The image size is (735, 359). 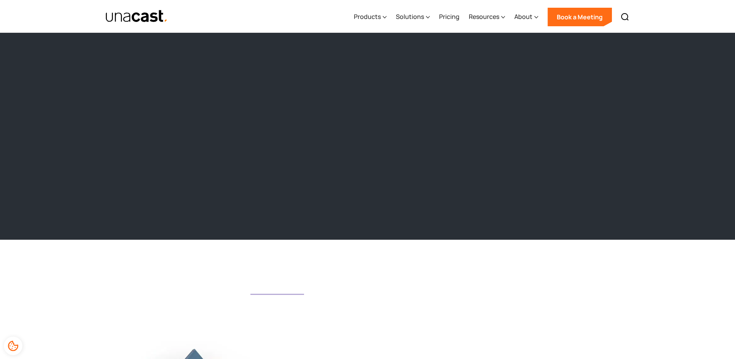 What do you see at coordinates (137, 16) in the screenshot?
I see `img: Unacast text logo` at bounding box center [137, 16].